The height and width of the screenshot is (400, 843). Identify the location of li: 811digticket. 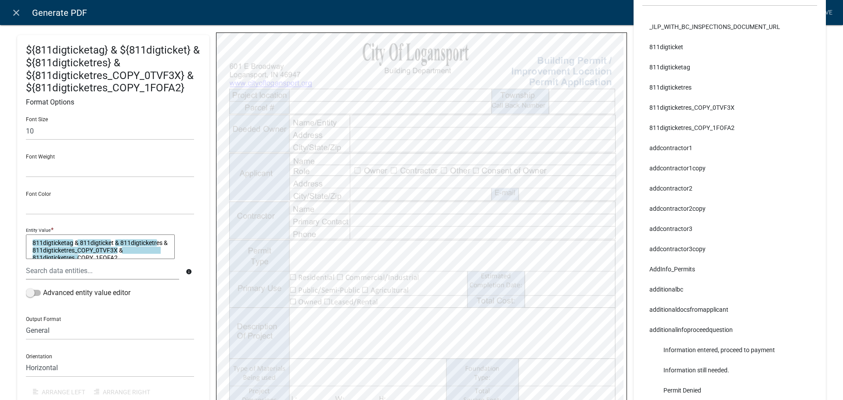
(730, 47).